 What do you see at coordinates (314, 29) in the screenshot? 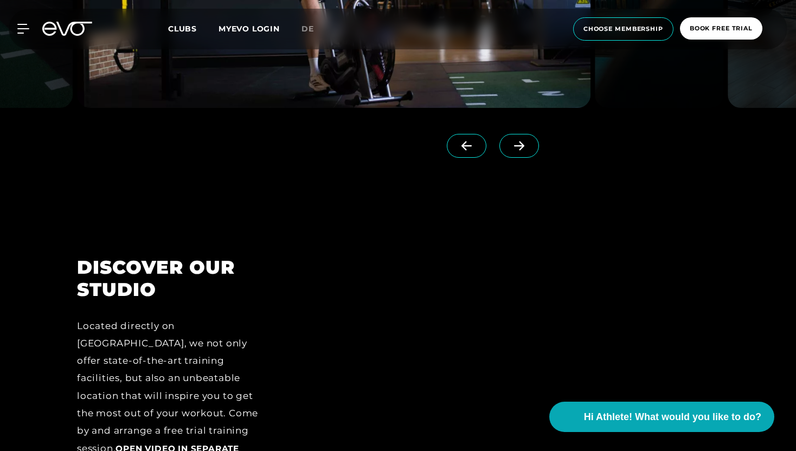
I see `a: de` at bounding box center [314, 29].